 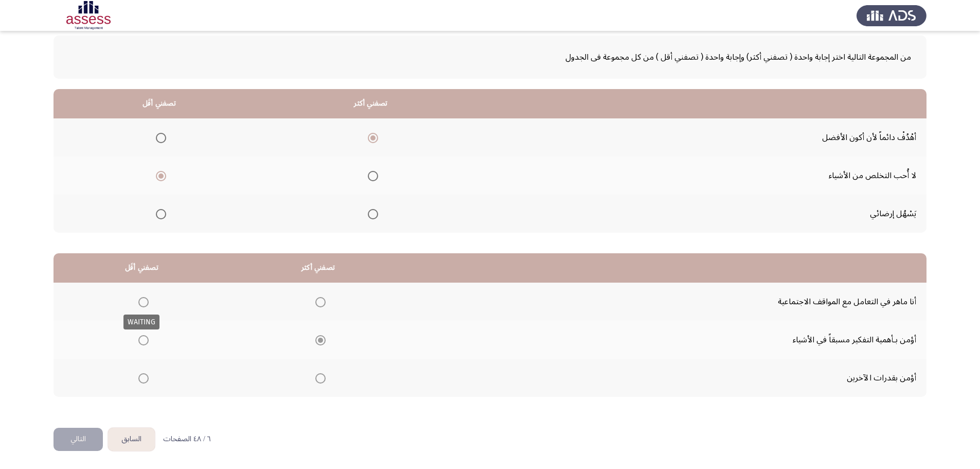 I want to click on td: يَسْهُل إرضائي, so click(x=702, y=213).